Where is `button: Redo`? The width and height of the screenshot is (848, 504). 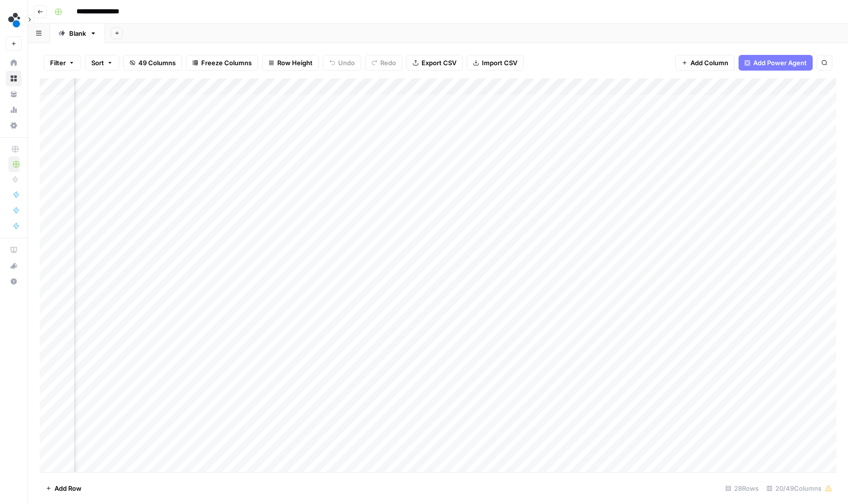 button: Redo is located at coordinates (384, 63).